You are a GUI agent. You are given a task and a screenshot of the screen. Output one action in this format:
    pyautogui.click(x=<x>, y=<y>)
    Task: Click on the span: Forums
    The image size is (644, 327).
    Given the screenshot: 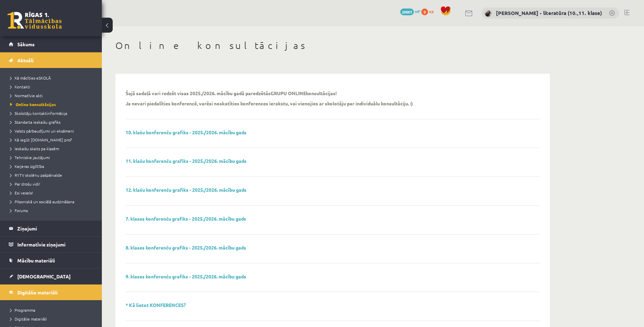 What is the action you would take?
    pyautogui.click(x=19, y=210)
    